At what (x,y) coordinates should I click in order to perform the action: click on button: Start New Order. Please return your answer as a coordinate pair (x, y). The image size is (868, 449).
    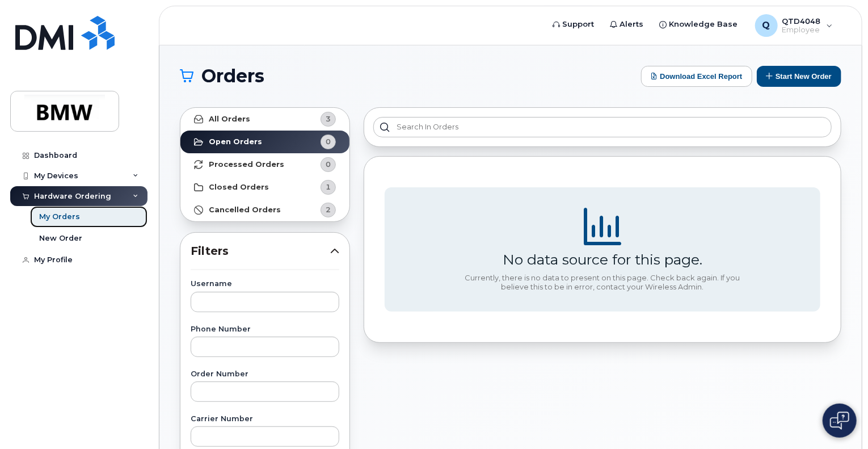
    Looking at the image, I should click on (799, 76).